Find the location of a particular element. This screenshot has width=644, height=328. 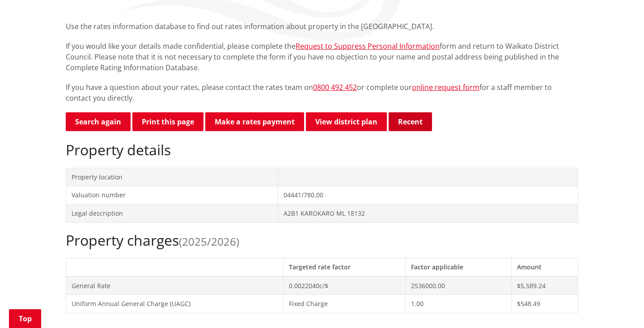

th: Factor applicable is located at coordinates (458, 267).